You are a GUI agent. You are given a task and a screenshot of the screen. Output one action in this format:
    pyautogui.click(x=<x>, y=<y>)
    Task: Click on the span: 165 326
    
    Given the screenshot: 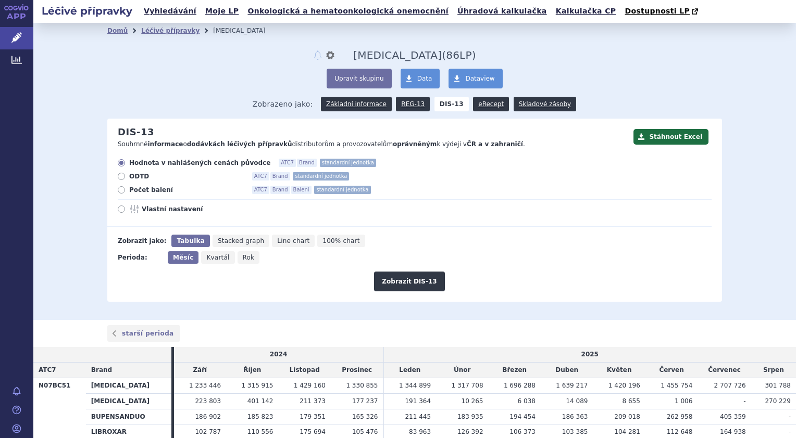 What is the action you would take?
    pyautogui.click(x=365, y=417)
    